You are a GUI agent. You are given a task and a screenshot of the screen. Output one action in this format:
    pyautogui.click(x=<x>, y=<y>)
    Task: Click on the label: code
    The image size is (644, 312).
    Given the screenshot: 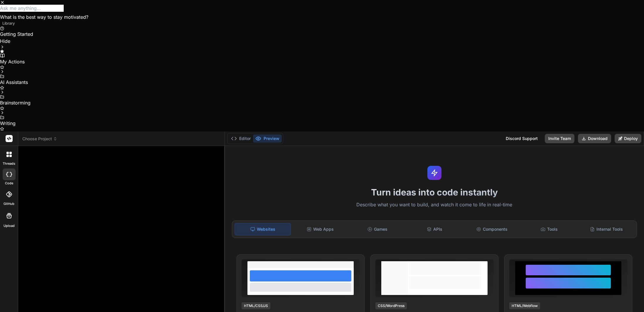 What is the action you would take?
    pyautogui.click(x=9, y=183)
    